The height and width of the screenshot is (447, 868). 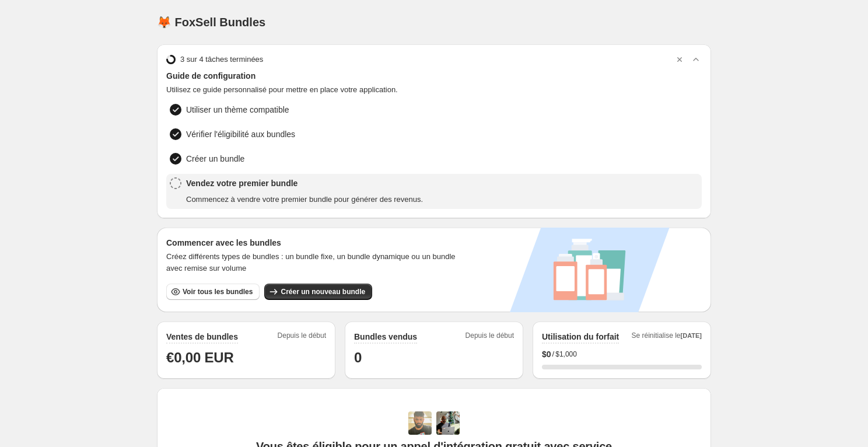 What do you see at coordinates (434, 90) in the screenshot?
I see `span: Utilisez ce guide personnalisé pour mettre en place votre application.` at bounding box center [434, 90].